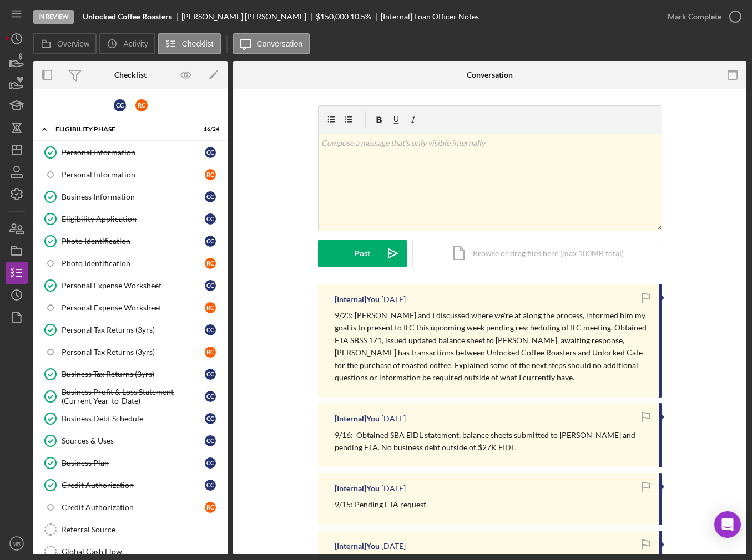 This screenshot has height=560, width=752. Describe the element at coordinates (130, 75) in the screenshot. I see `div: Checklist` at that location.